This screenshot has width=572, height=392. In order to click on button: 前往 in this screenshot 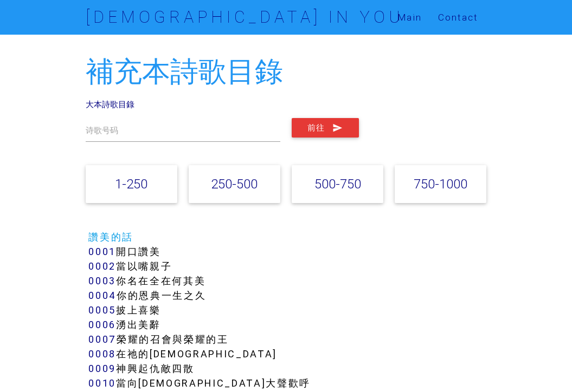, I will do `click(325, 128)`.